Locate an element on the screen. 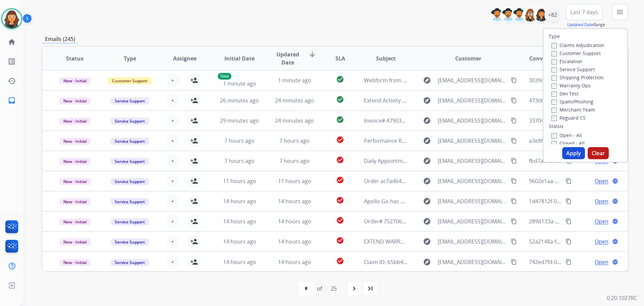 The width and height of the screenshot is (644, 306). mat-icon: navigate_next is located at coordinates (354, 288).